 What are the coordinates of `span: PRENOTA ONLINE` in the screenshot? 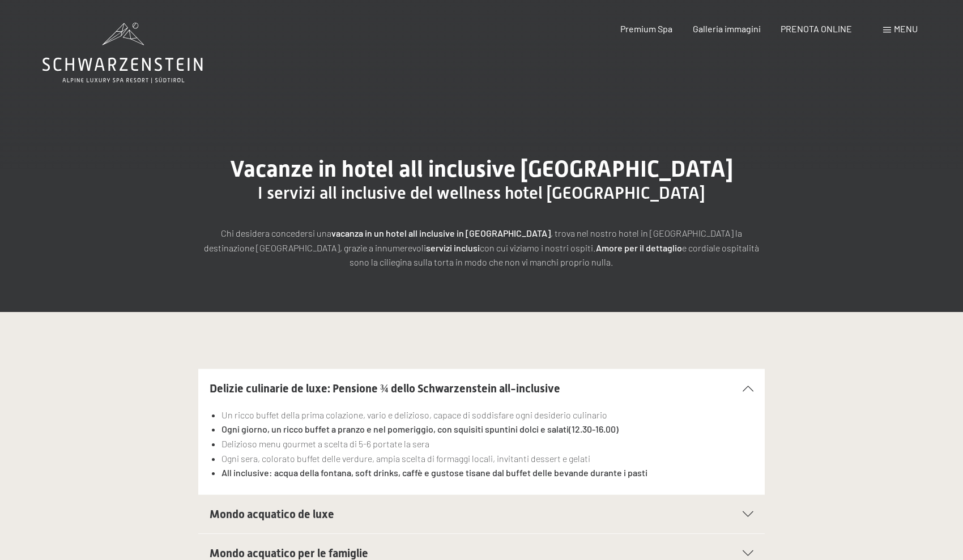 It's located at (816, 28).